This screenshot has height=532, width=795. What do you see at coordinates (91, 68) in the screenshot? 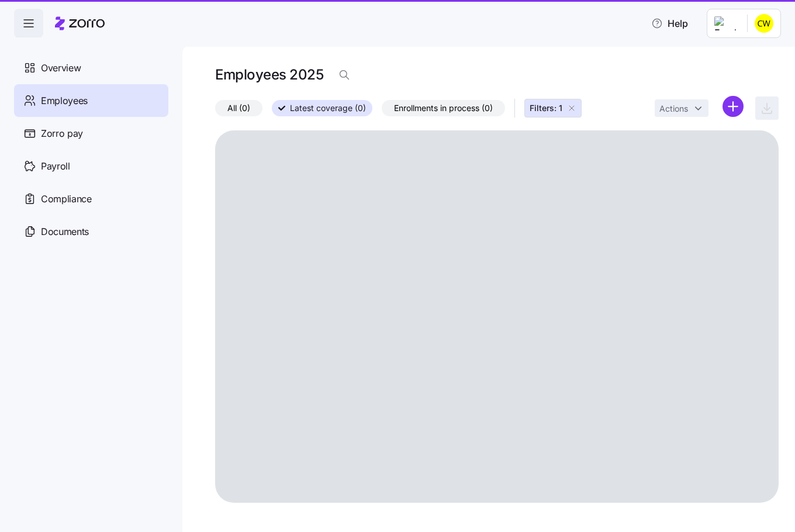
I see `a: Overview` at bounding box center [91, 68].